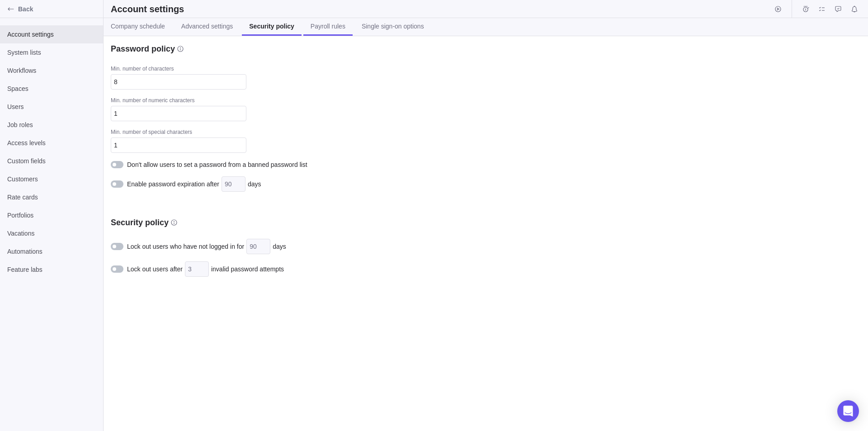 This screenshot has width=868, height=431. Describe the element at coordinates (207, 26) in the screenshot. I see `span: Advanced settings` at that location.